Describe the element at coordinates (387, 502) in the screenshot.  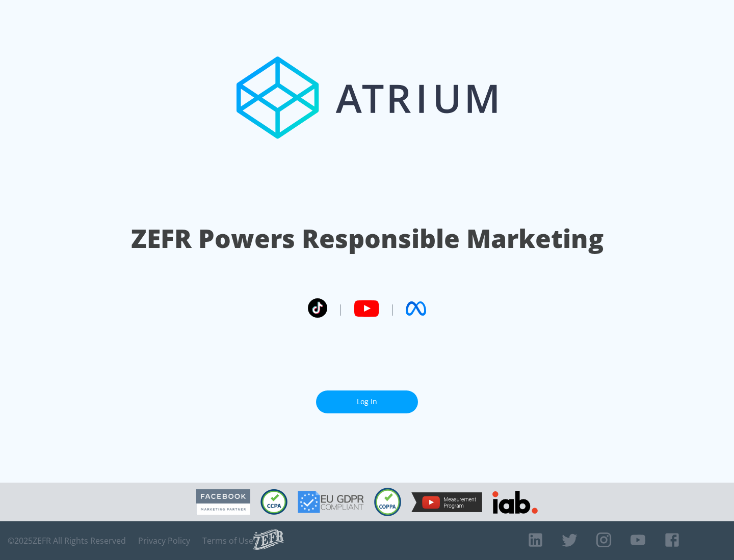
I see `img: COPPA Compliant` at that location.